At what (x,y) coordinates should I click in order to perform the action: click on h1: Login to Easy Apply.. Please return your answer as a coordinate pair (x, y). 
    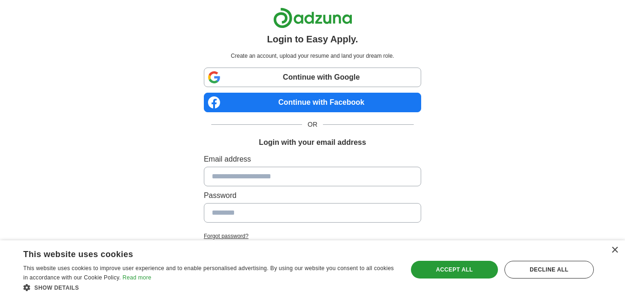
    Looking at the image, I should click on (313, 39).